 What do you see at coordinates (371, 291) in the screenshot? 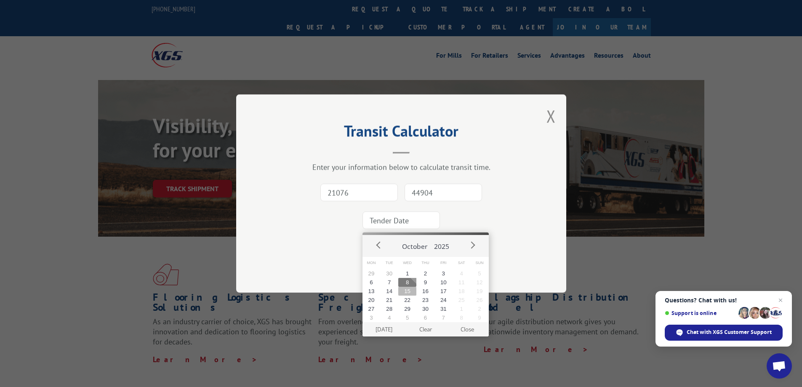
I see `button: 13` at bounding box center [371, 291].